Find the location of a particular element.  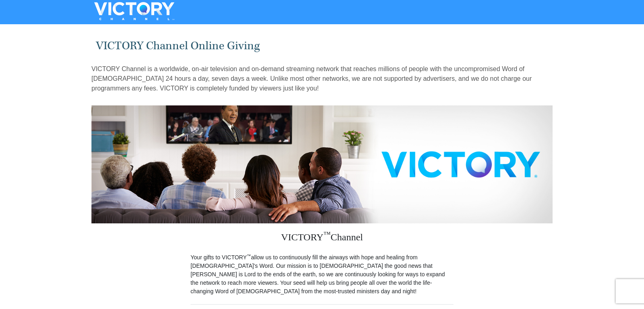

h1: VICTORY Channel Online Giving is located at coordinates (322, 46).